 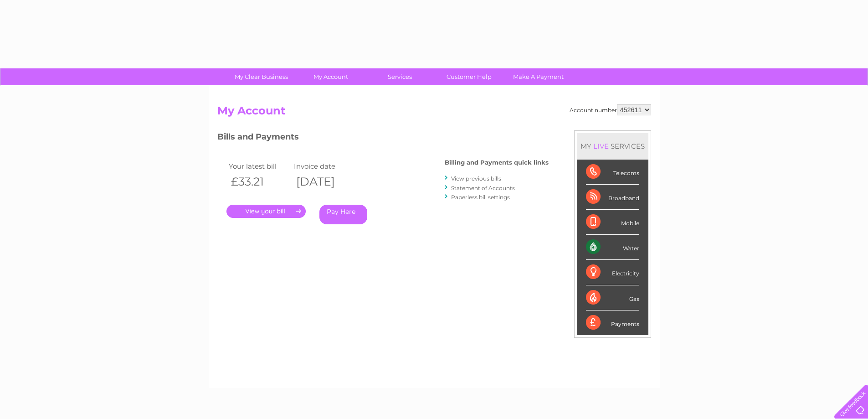 What do you see at coordinates (324, 166) in the screenshot?
I see `td: Invoice date` at bounding box center [324, 166].